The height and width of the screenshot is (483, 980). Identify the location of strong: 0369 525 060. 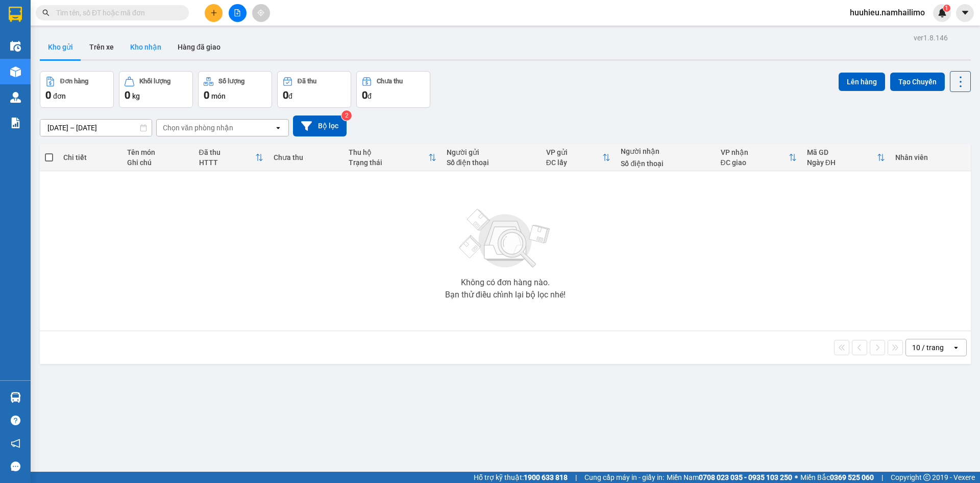
(852, 477).